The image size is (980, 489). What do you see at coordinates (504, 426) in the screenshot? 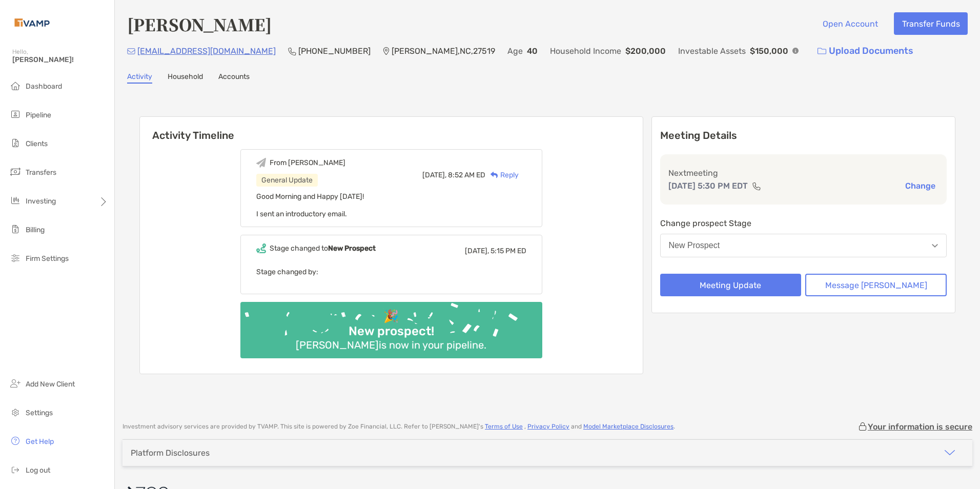
I see `a: Terms of Use` at bounding box center [504, 426].